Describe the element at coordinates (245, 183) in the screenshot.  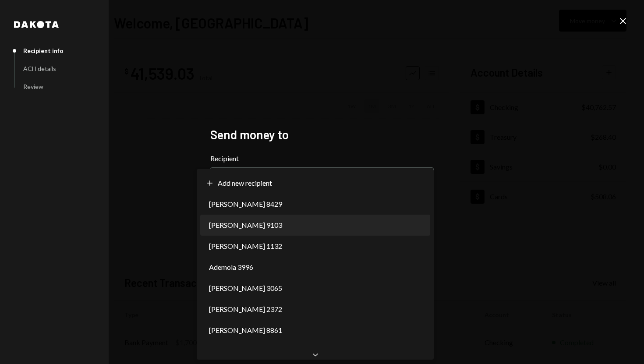
I see `span: Add new recipient` at that location.